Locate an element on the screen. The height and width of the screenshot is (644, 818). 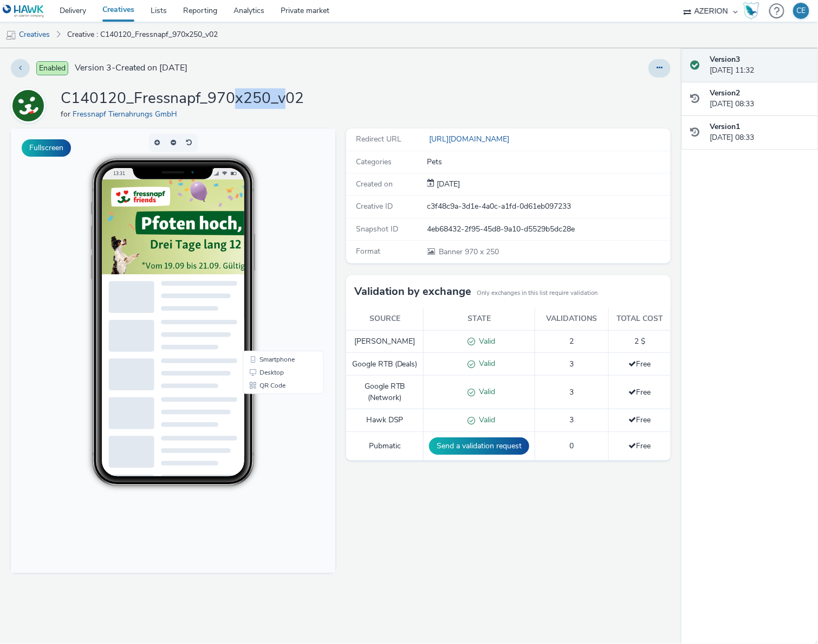
span: Categories is located at coordinates (374, 162).